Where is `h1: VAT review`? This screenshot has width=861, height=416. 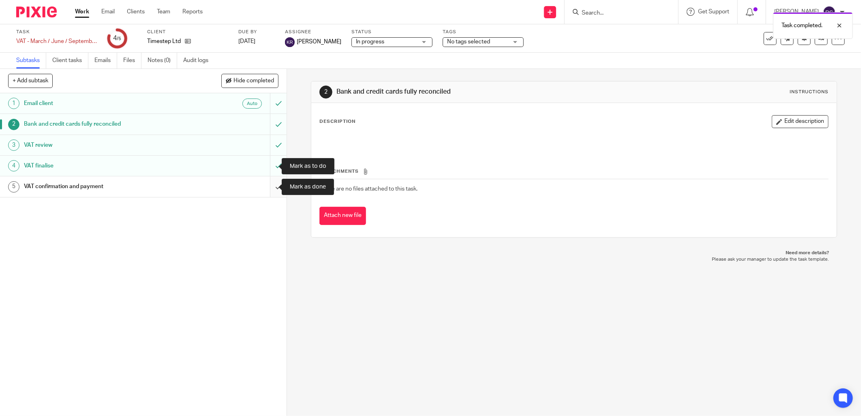
h1: VAT review is located at coordinates (103, 145).